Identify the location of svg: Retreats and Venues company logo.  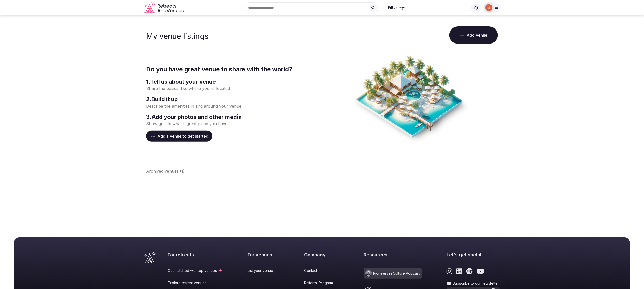
(164, 8).